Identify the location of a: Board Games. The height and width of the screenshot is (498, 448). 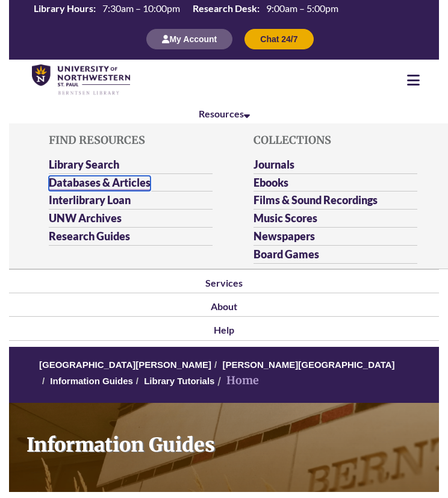
(286, 254).